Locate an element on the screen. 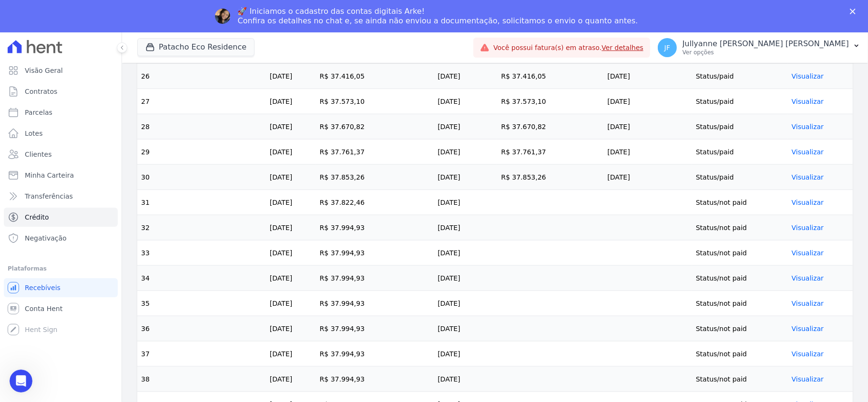  span: Recebíveis is located at coordinates (42, 288).